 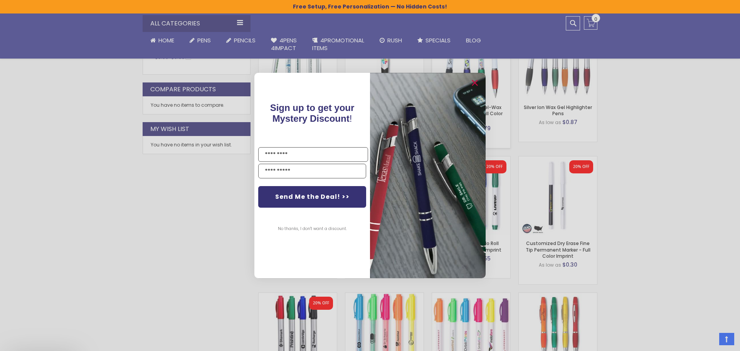 What do you see at coordinates (312, 197) in the screenshot?
I see `button: Send Me the Deal! >>` at bounding box center [312, 197].